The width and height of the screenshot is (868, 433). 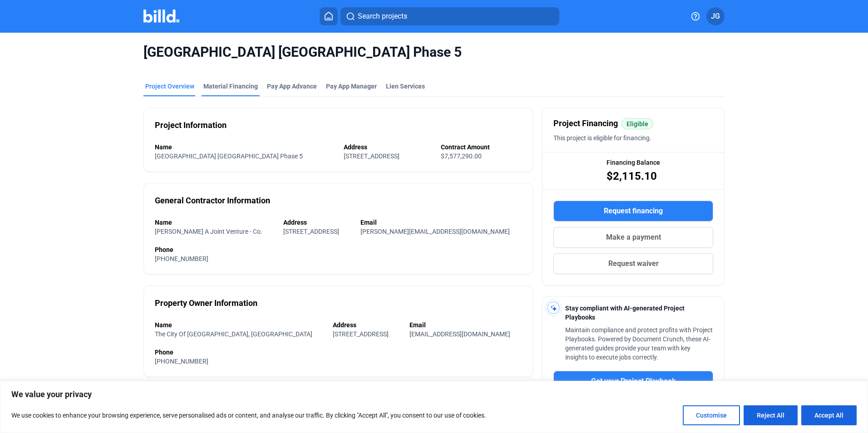 What do you see at coordinates (716, 17) in the screenshot?
I see `span: JG` at bounding box center [716, 17].